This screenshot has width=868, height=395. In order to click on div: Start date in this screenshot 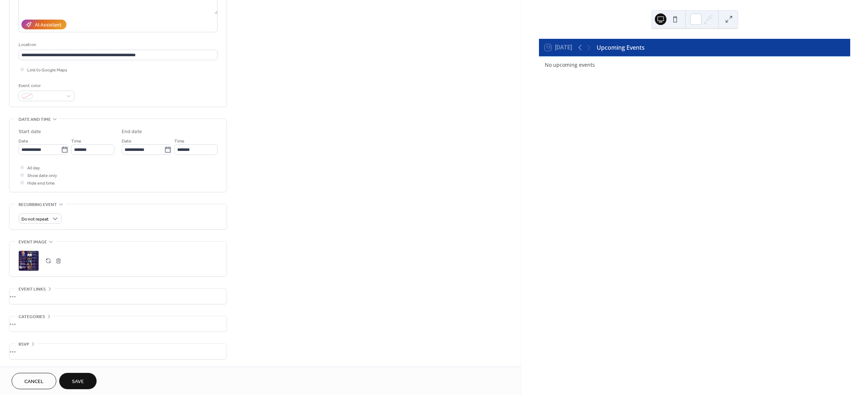, I will do `click(30, 132)`.